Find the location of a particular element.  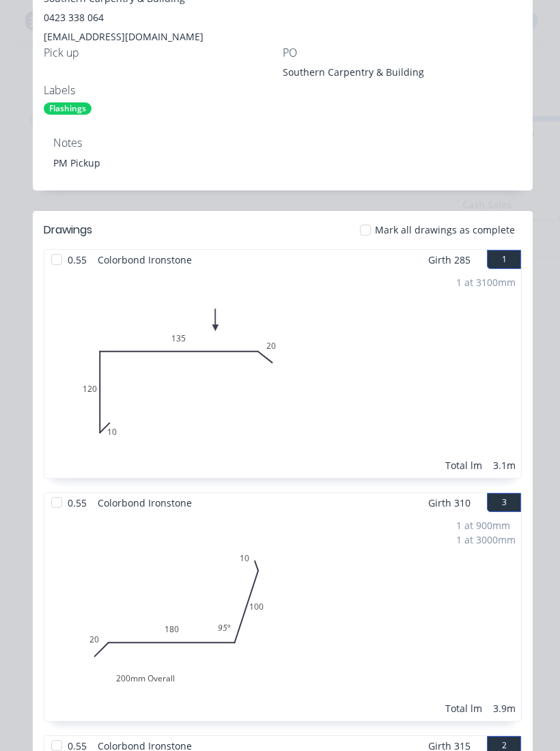

div: Labels is located at coordinates (163, 90).